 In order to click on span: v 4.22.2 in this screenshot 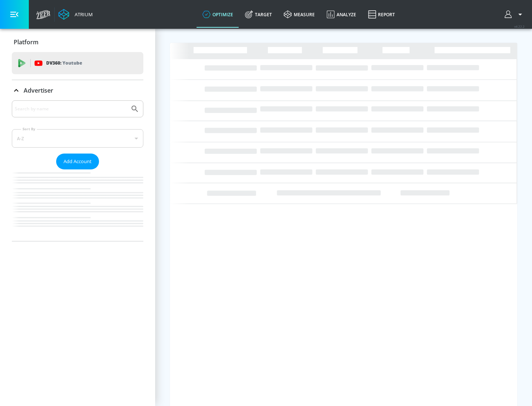, I will do `click(520, 26)`.